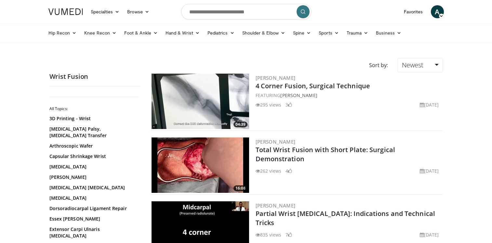  Describe the element at coordinates (105, 12) in the screenshot. I see `a: Specialties` at that location.